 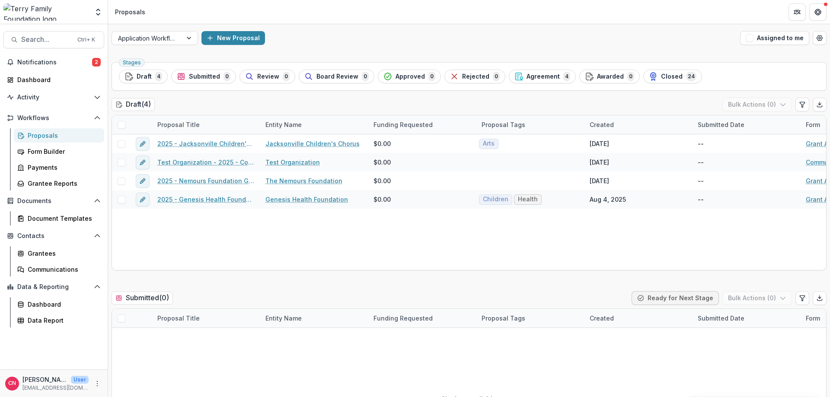 What do you see at coordinates (313, 144) in the screenshot?
I see `a: Jacksonville Children's Chorus` at bounding box center [313, 144].